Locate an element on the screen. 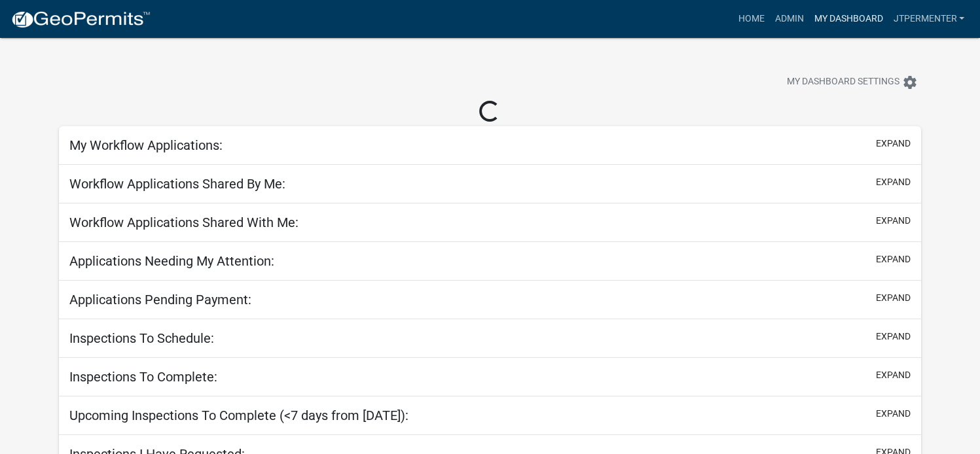 Image resolution: width=980 pixels, height=454 pixels. a: Admin is located at coordinates (789, 19).